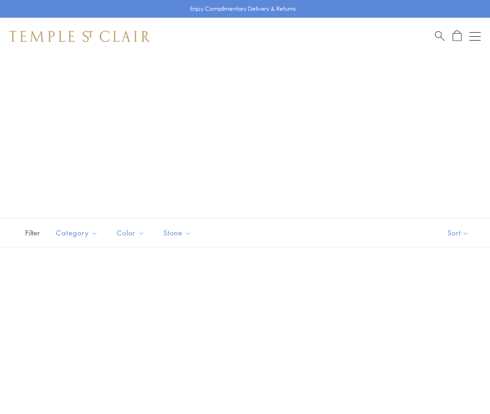 The width and height of the screenshot is (490, 414). Describe the element at coordinates (458, 233) in the screenshot. I see `button: Show sort by` at that location.